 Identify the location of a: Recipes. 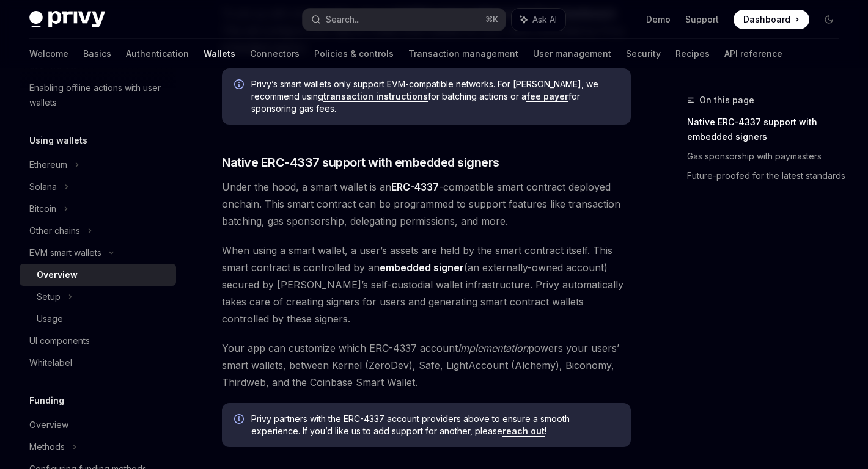
(692, 54).